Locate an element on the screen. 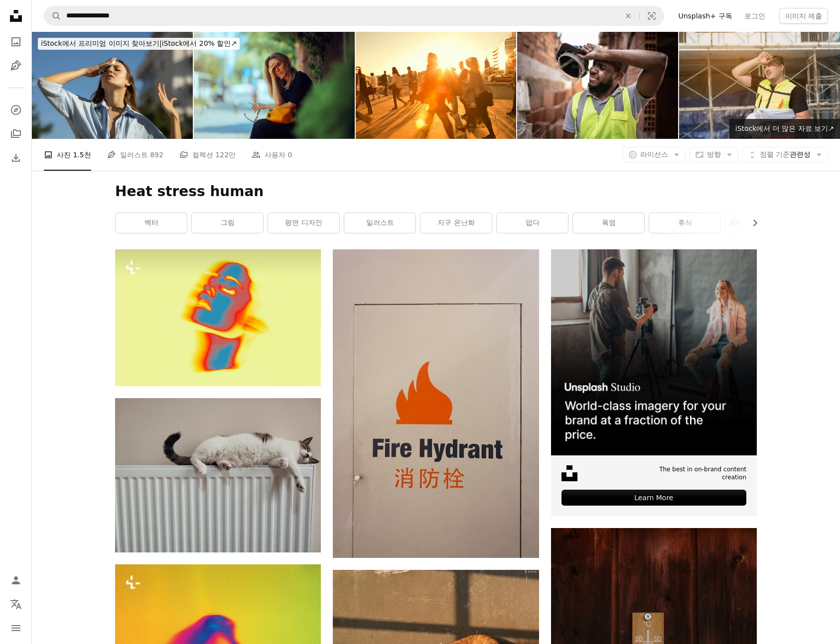 The image size is (840, 644). button: 삭제 is located at coordinates (628, 16).